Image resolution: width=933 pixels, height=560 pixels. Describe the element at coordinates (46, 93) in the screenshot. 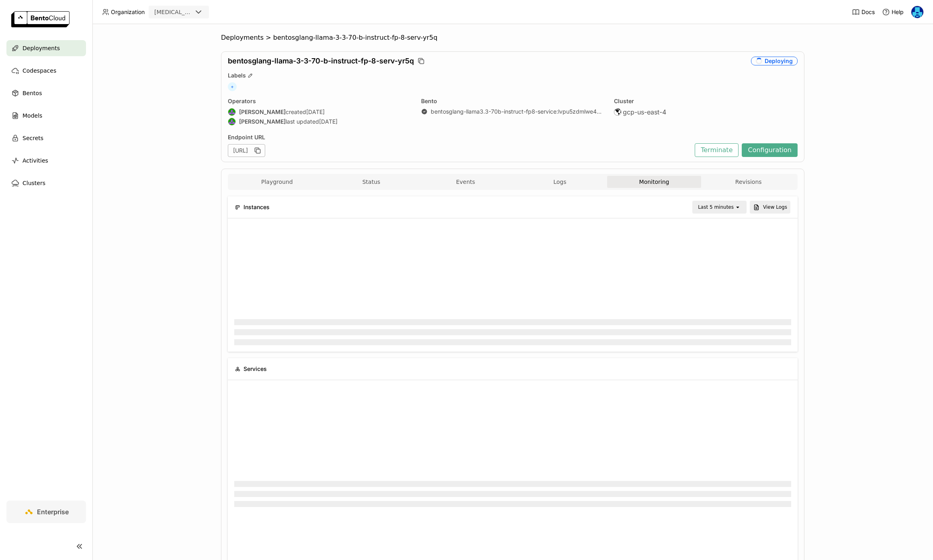

I see `a: Bentos` at that location.